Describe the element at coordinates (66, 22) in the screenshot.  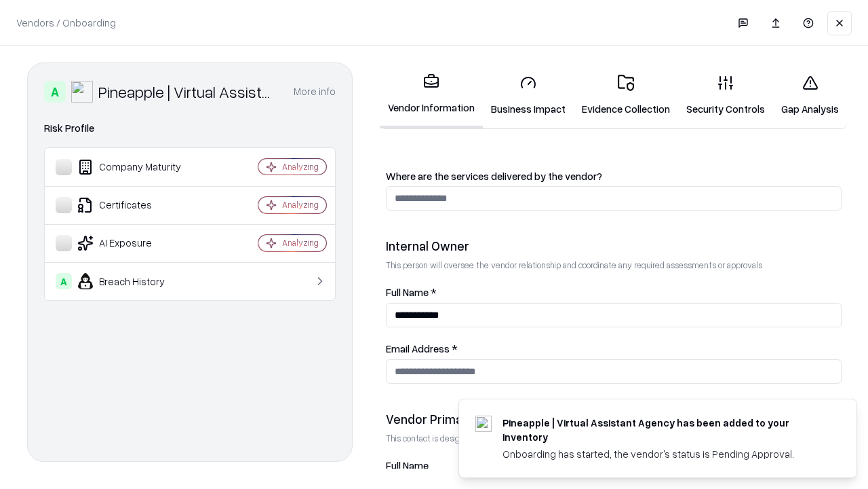
I see `p: Vendors / Onboarding` at that location.